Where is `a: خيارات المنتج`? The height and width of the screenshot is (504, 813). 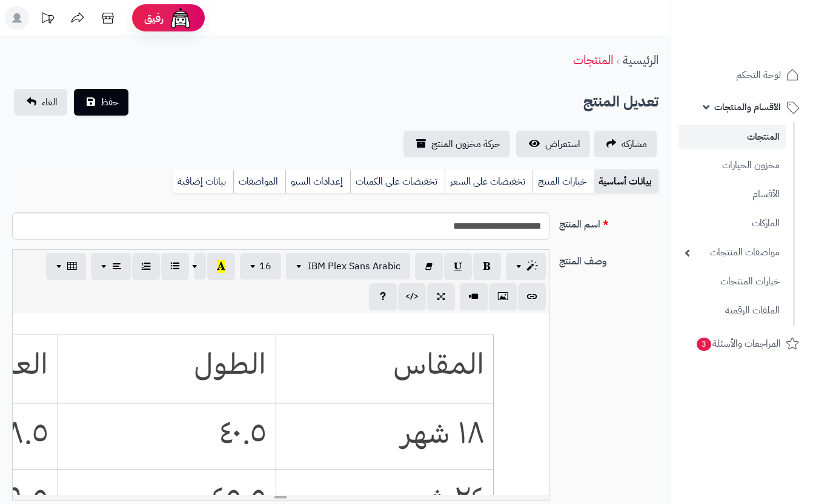 a: خيارات المنتج is located at coordinates (563, 181).